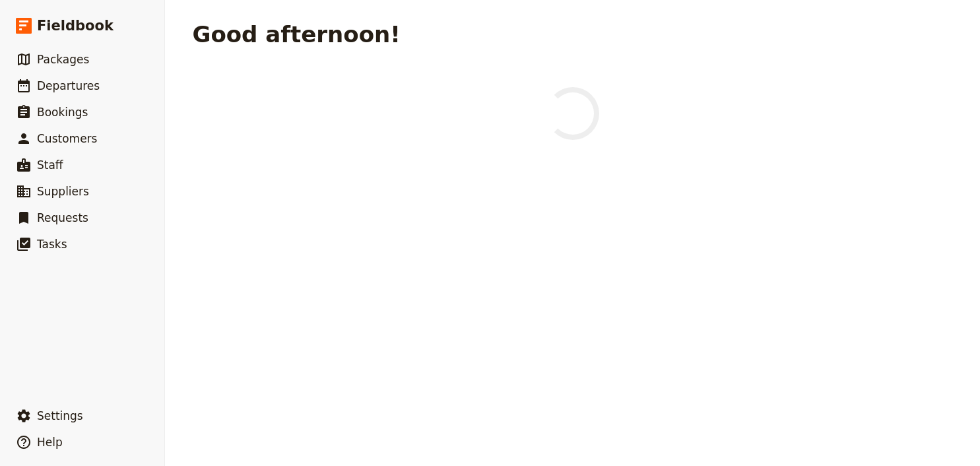 This screenshot has width=980, height=466. Describe the element at coordinates (63, 218) in the screenshot. I see `span: Requests` at that location.